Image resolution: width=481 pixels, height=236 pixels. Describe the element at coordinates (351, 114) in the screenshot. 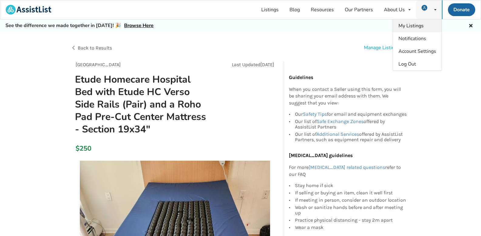

I see `div: Our for email and equipment exchanges` at that location.